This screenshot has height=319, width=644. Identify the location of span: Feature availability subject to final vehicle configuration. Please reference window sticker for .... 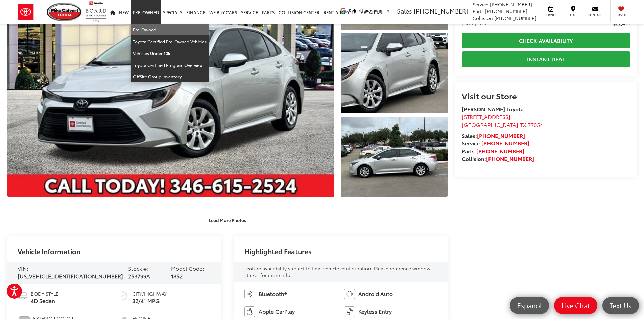
(337, 272).